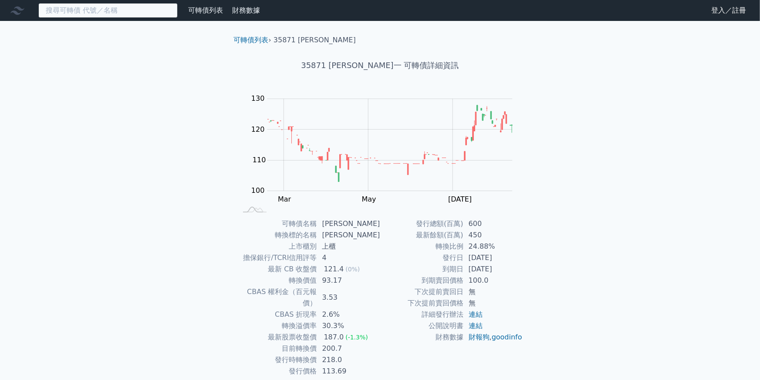 This screenshot has width=760, height=380. Describe the element at coordinates (277, 326) in the screenshot. I see `td: 轉換溢價率` at that location.